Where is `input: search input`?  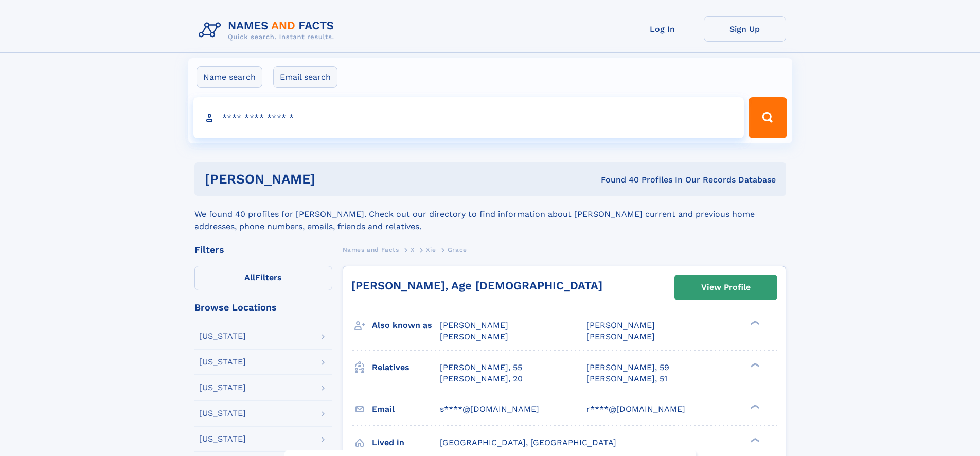
input: search input is located at coordinates (468, 118).